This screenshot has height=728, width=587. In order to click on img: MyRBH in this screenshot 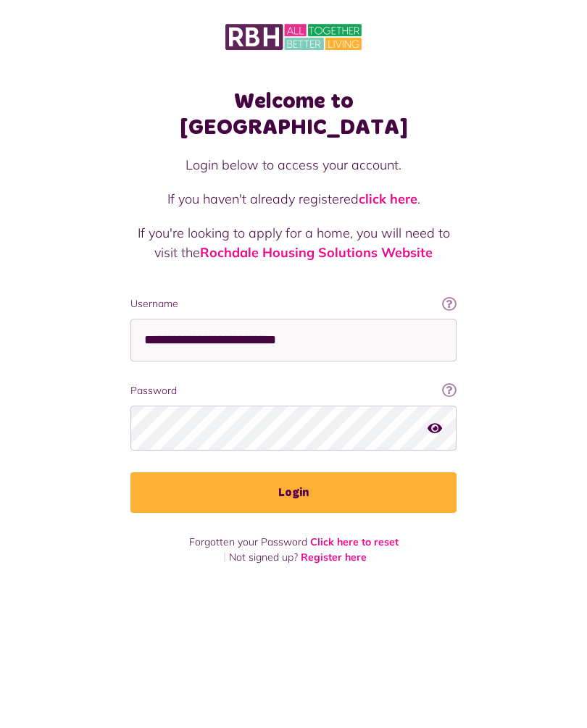, I will do `click(294, 37)`.